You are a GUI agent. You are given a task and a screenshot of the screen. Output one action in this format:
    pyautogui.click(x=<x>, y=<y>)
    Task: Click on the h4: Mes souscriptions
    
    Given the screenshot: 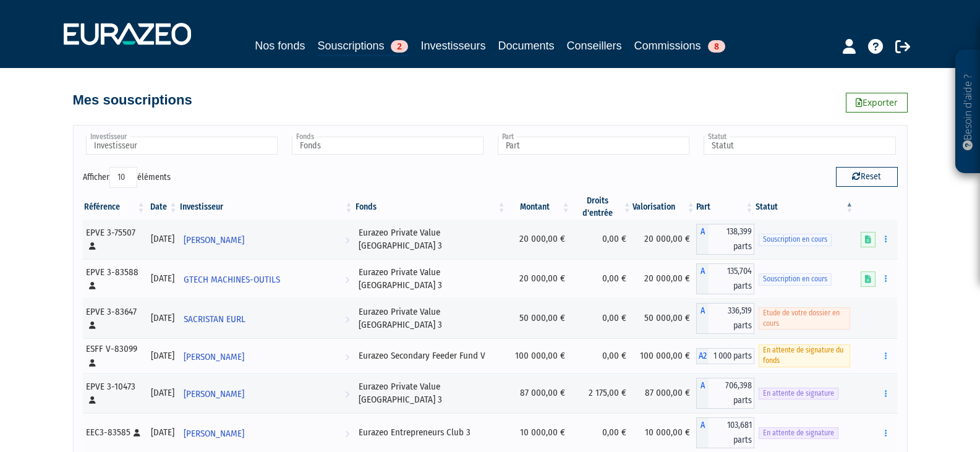 What is the action you would take?
    pyautogui.click(x=132, y=100)
    